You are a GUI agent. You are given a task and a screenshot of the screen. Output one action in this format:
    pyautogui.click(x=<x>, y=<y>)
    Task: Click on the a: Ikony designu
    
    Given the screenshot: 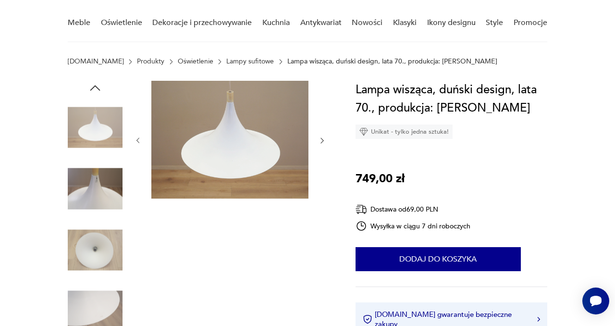 What is the action you would take?
    pyautogui.click(x=452, y=23)
    